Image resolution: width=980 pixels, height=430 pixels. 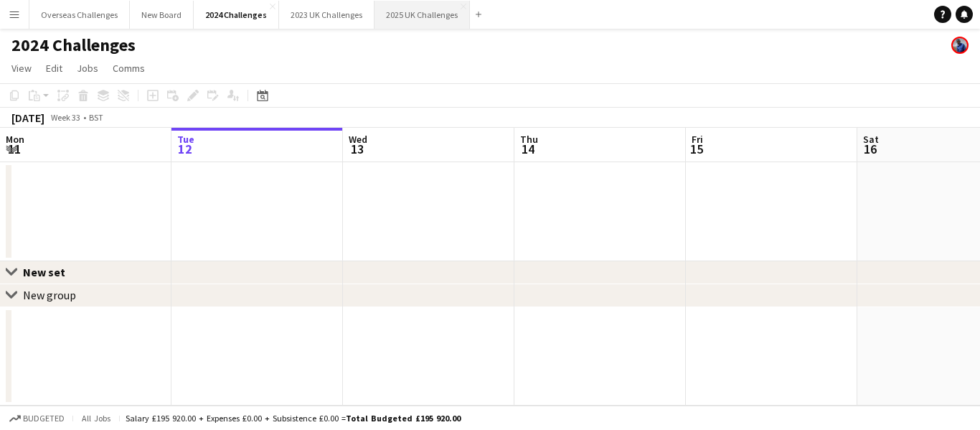 I want to click on div: Salary £195 920.00 + Expenses £0.00 + Subsistence £0.00 =, so click(x=292, y=418).